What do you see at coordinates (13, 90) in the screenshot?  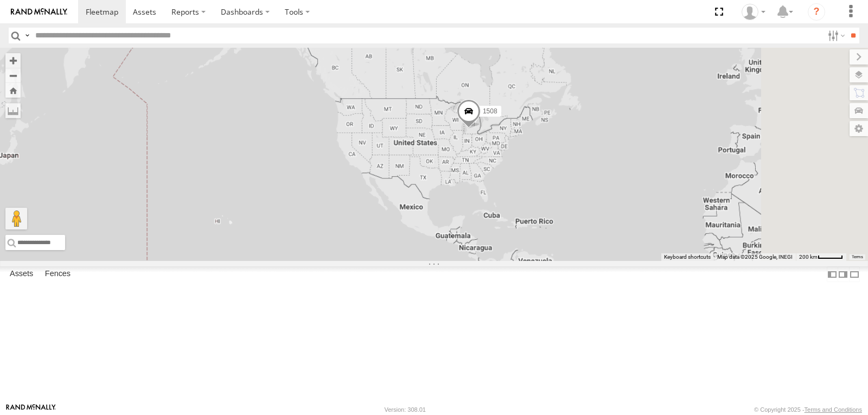 I see `button: Zoom Home` at bounding box center [13, 90].